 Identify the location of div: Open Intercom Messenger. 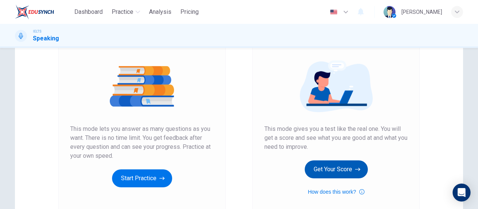
(461, 192).